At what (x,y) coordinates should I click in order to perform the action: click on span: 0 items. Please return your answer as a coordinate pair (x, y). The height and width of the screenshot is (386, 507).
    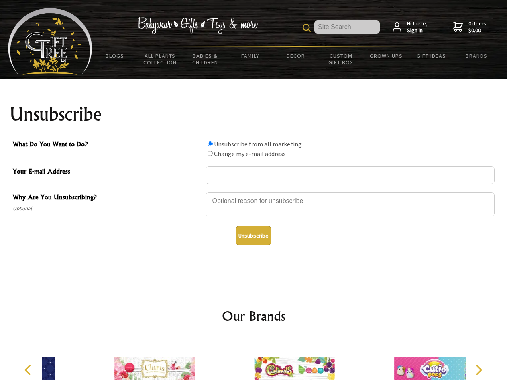
    Looking at the image, I should click on (478, 27).